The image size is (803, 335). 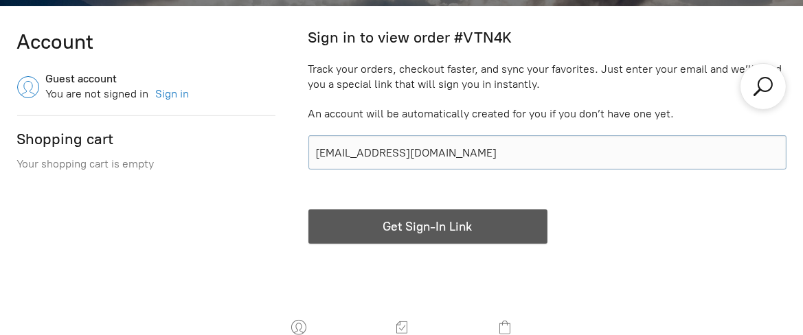 I want to click on h2: Sign in to view order #VTN4K, so click(x=548, y=38).